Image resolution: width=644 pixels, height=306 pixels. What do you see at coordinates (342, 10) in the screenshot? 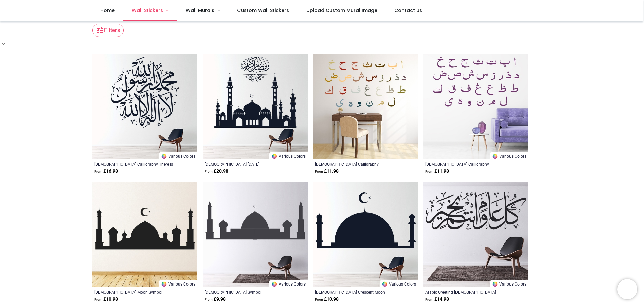
I see `span: Upload Custom Mural Image` at bounding box center [342, 10].